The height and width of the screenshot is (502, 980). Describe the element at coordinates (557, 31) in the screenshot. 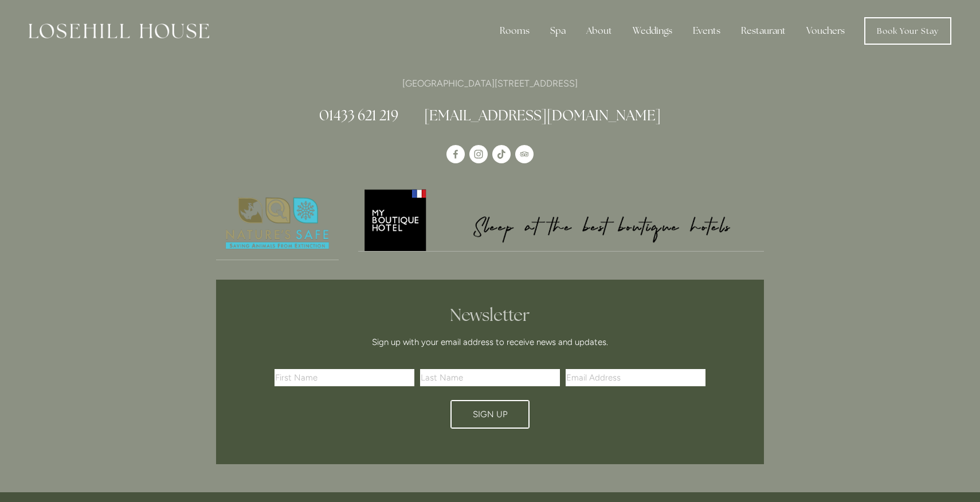

I see `div: Spa` at that location.